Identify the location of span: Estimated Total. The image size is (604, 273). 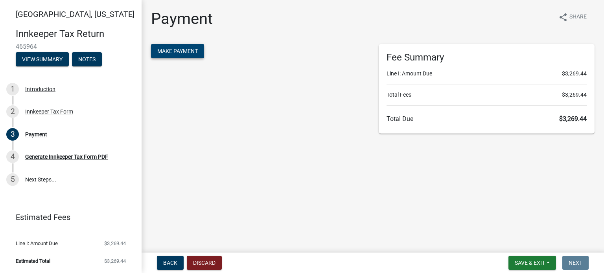
(33, 261).